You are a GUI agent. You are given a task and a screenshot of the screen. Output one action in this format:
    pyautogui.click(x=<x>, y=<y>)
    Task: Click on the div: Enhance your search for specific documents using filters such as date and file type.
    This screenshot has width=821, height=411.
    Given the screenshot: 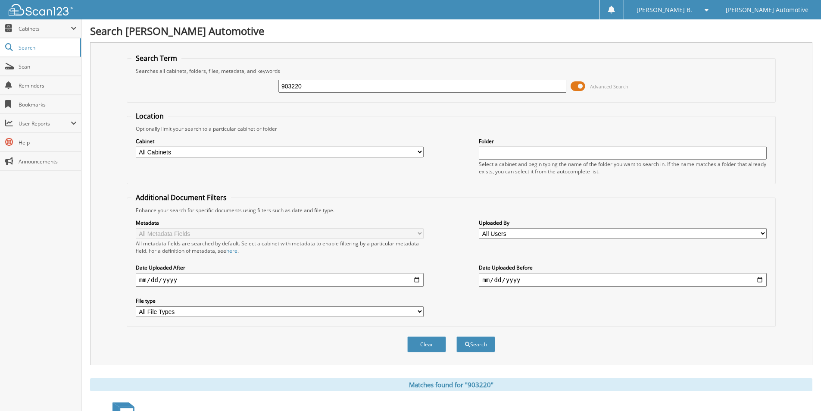 What is the action you would take?
    pyautogui.click(x=451, y=210)
    